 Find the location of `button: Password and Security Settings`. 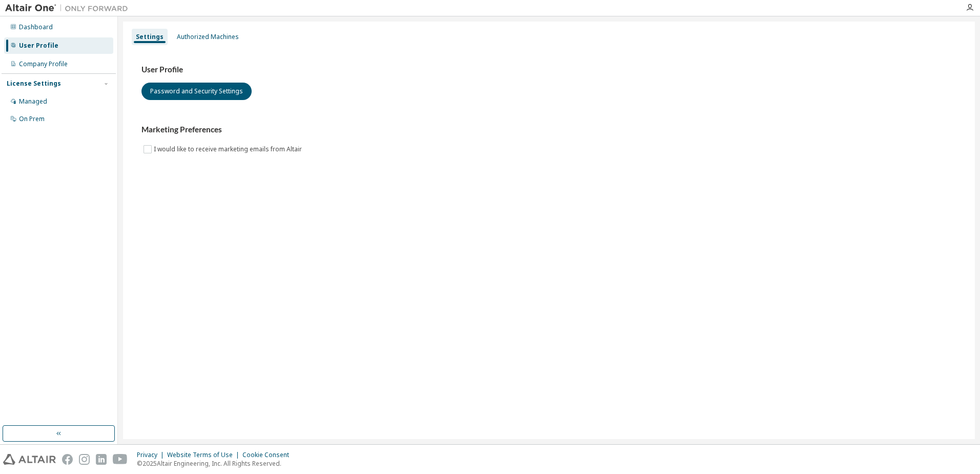

button: Password and Security Settings is located at coordinates (197, 91).